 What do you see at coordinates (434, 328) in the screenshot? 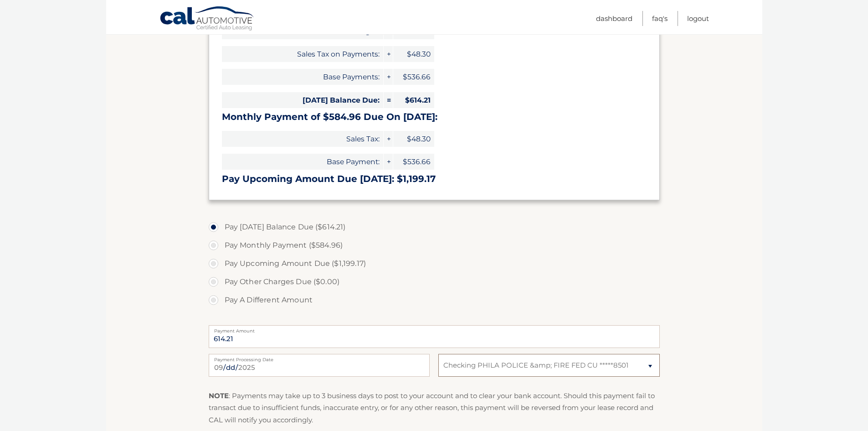
I see `label: Payment Amount` at bounding box center [434, 328].